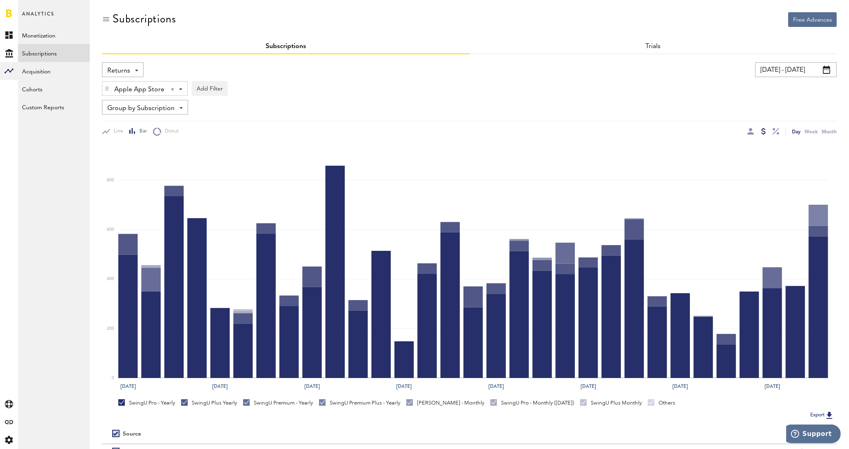 The width and height of the screenshot is (849, 449). What do you see at coordinates (119, 71) in the screenshot?
I see `span: Returns` at bounding box center [119, 71].